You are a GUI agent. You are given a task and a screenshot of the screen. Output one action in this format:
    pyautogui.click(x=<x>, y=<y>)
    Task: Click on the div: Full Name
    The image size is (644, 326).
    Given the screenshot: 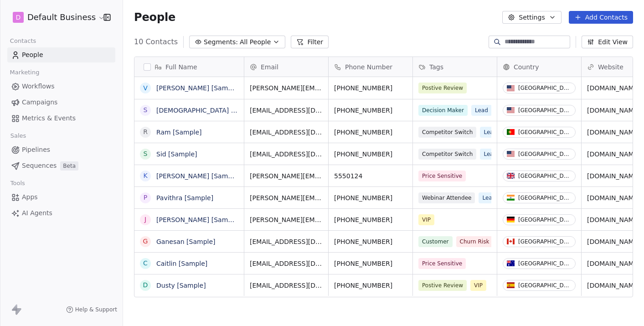 What is the action you would take?
    pyautogui.click(x=189, y=67)
    